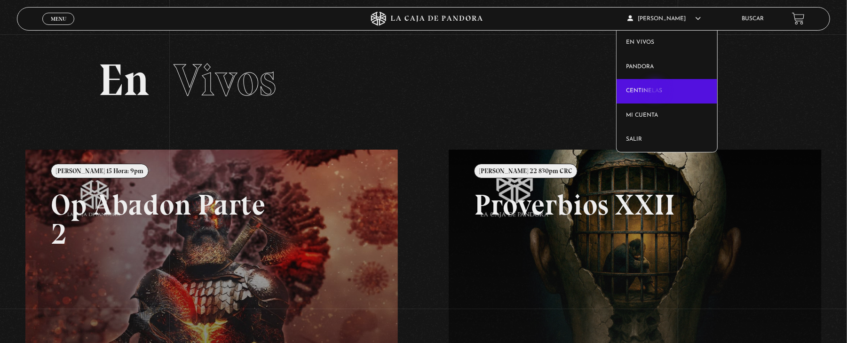 The height and width of the screenshot is (343, 847). What do you see at coordinates (423, 80) in the screenshot?
I see `h2: En` at bounding box center [423, 80].